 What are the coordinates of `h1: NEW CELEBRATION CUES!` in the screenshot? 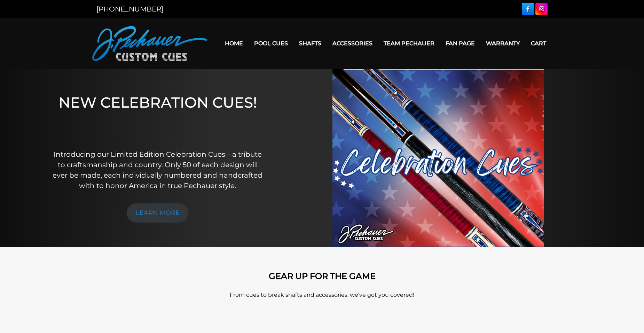 It's located at (158, 116).